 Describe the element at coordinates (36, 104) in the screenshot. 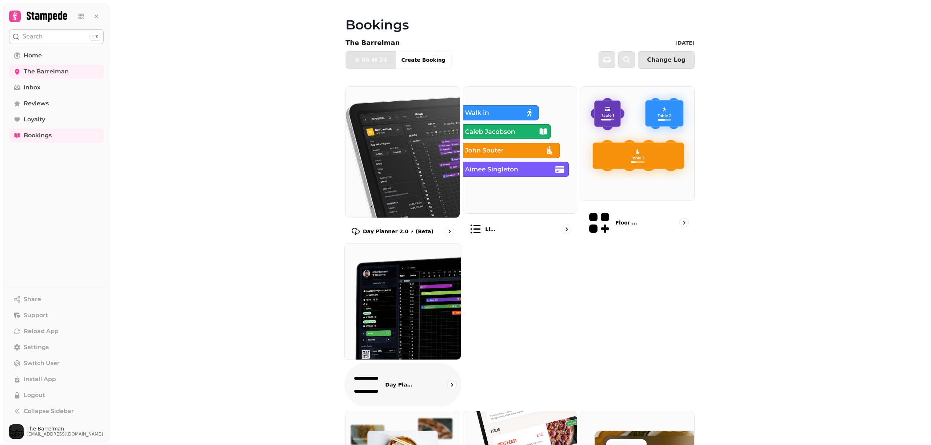

I see `span: Reviews` at that location.